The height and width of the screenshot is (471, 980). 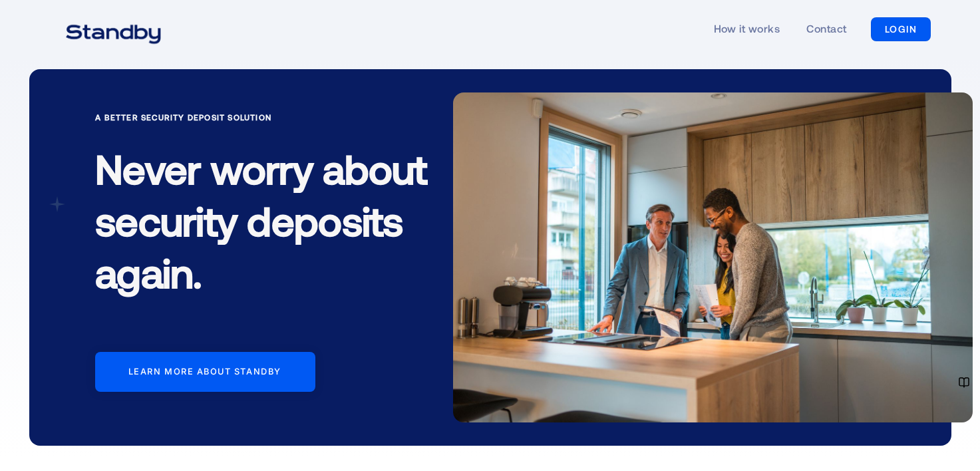 What do you see at coordinates (205, 371) in the screenshot?
I see `div: Learn more about standby` at bounding box center [205, 371].